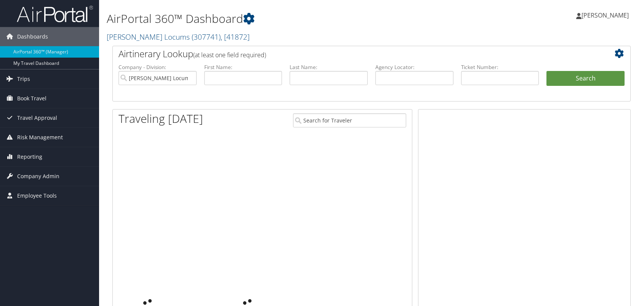 The image size is (644, 306). What do you see at coordinates (32, 37) in the screenshot?
I see `span: Dashboards` at bounding box center [32, 37].